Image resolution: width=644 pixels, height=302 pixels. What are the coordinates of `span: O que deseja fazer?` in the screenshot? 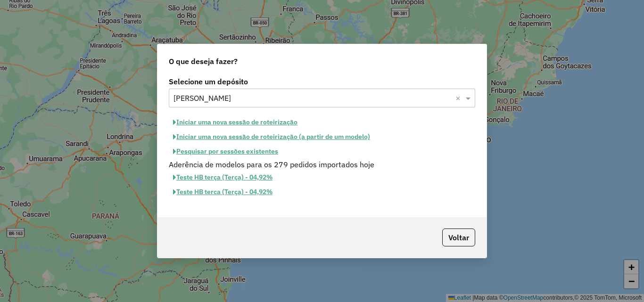 It's located at (203, 61).